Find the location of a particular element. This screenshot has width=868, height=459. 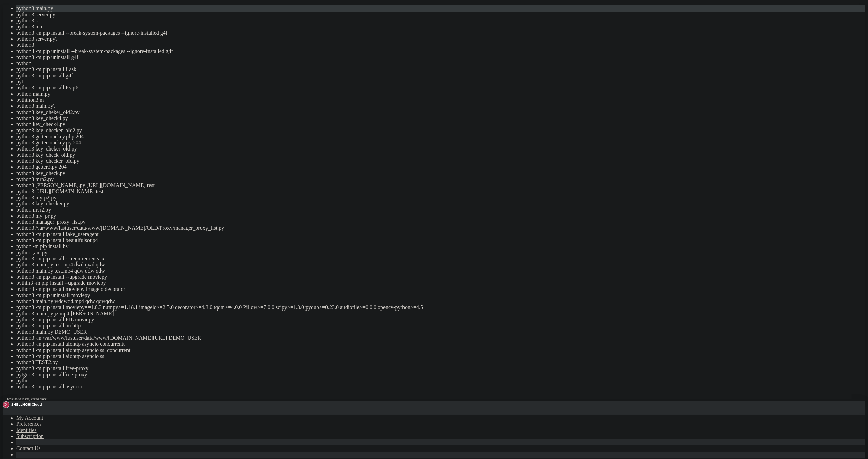

li: python3 -m pip install --upgrade moviepy is located at coordinates (441, 277).